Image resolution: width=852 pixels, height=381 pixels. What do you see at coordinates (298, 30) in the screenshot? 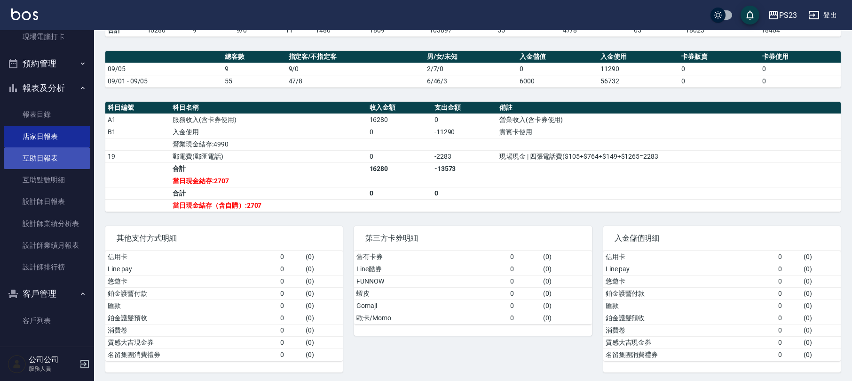
I see `td: 11` at bounding box center [298, 30].